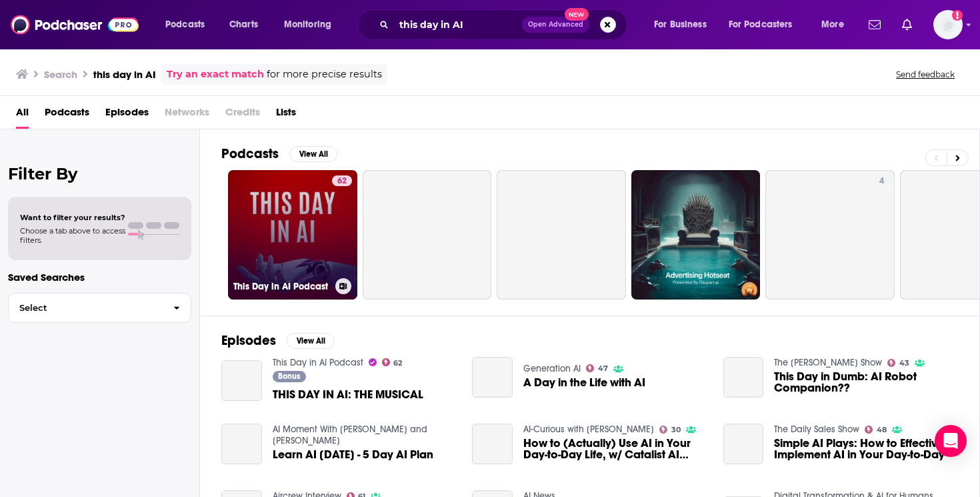 Image resolution: width=980 pixels, height=497 pixels. What do you see at coordinates (350, 435) in the screenshot?
I see `a: AI Moment With Danny Denhard and Jonathan Wagstaffe` at bounding box center [350, 435].